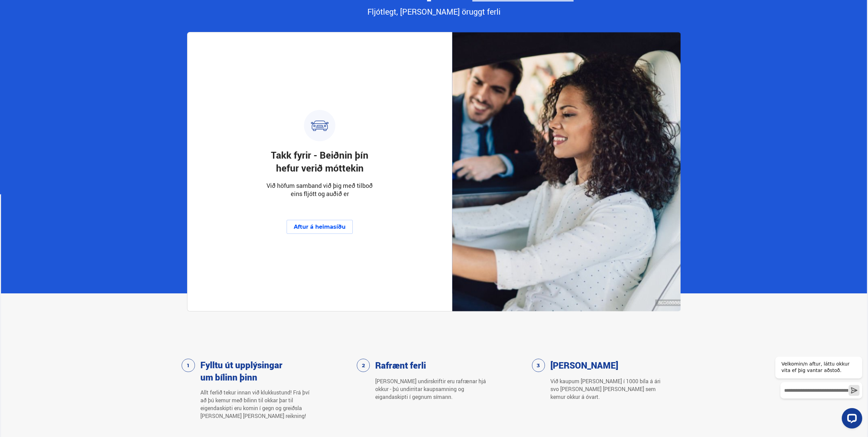 The width and height of the screenshot is (868, 437). I want to click on p: Við höfum samband við þig með tilboð eins fljótt og auðið er, so click(320, 190).